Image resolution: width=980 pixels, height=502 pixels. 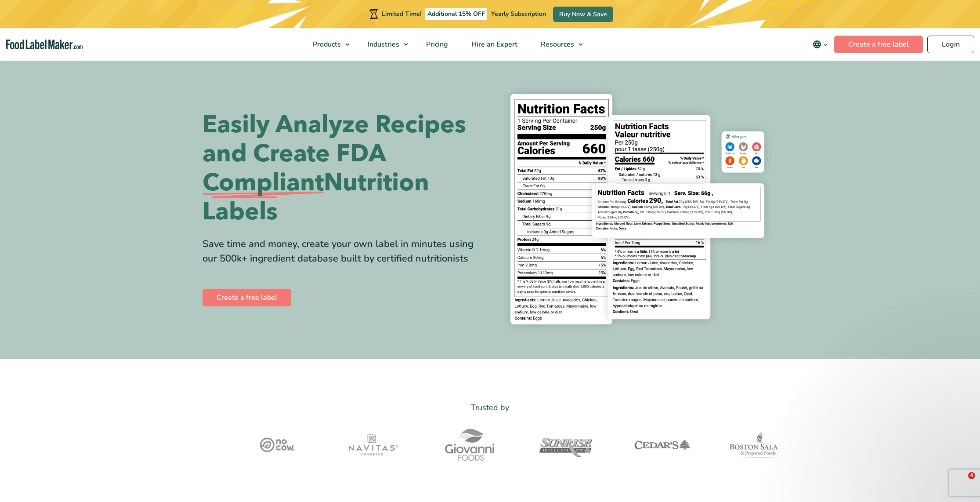 What do you see at coordinates (493, 44) in the screenshot?
I see `a: Hire an Expert` at bounding box center [493, 44].